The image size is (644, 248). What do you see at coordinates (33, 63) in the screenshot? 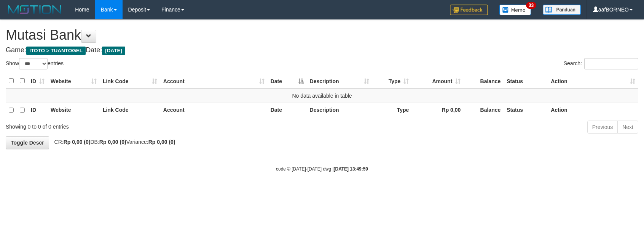
I see `select: Showentries` at bounding box center [33, 63].